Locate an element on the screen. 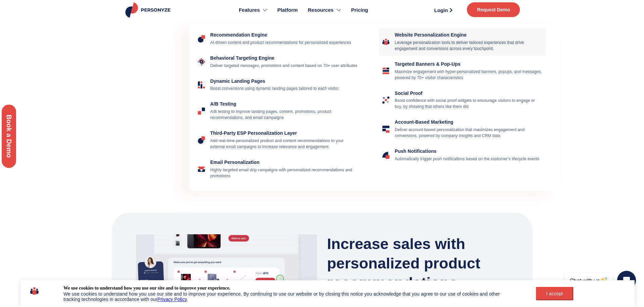 This screenshot has width=644, height=307. a: Privacy Policy is located at coordinates (172, 300).